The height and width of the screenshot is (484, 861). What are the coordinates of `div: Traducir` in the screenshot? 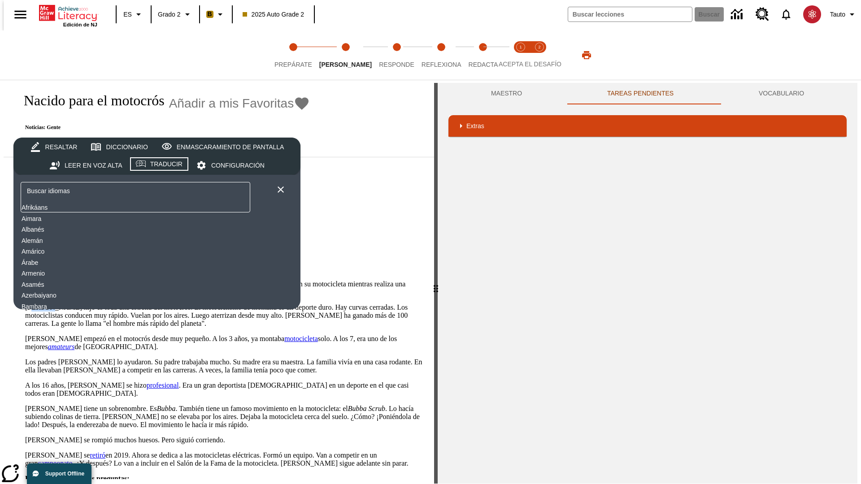 It's located at (166, 164).